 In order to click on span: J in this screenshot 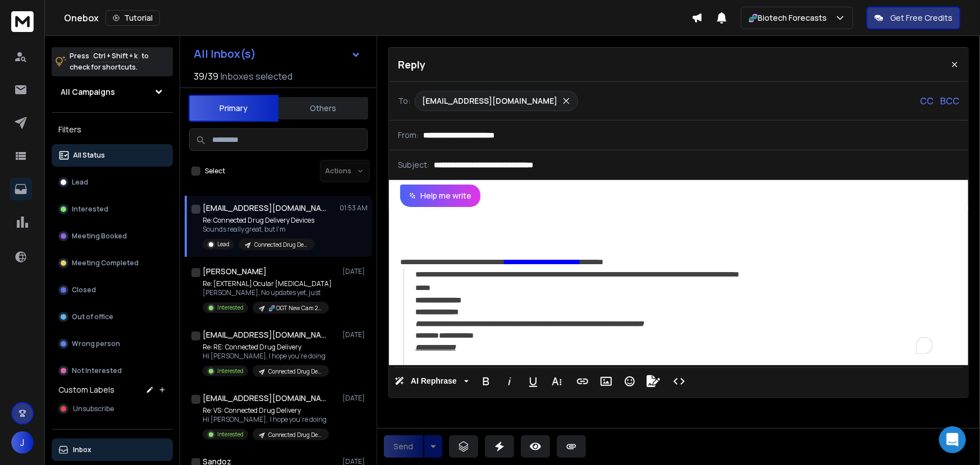, I will do `click(23, 442)`.